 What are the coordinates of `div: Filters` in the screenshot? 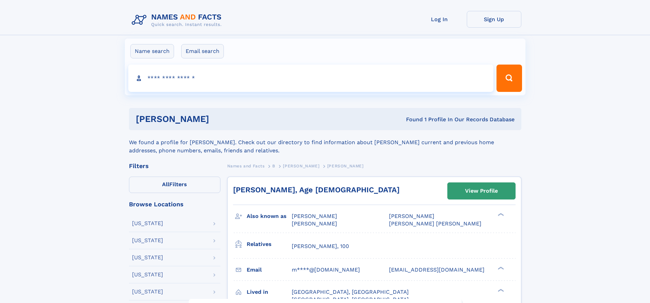 It's located at (175, 166).